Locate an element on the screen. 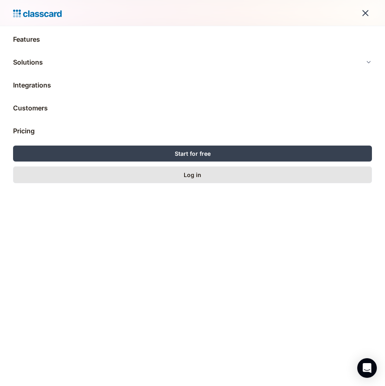  a: Pricing is located at coordinates (192, 131).